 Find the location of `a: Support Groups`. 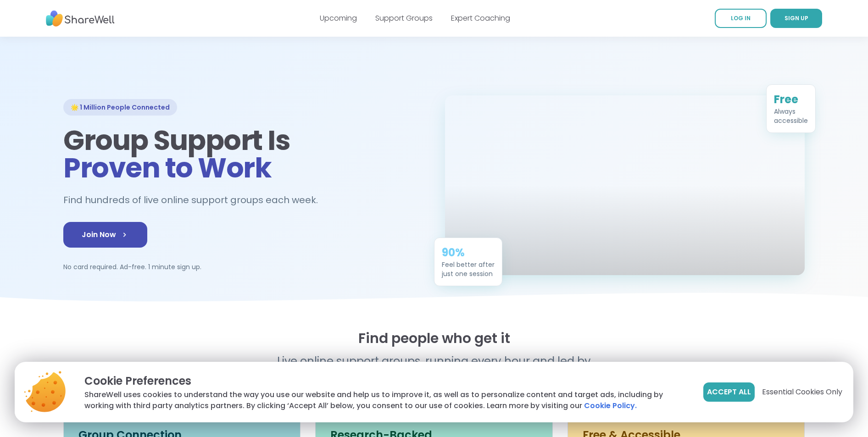

a: Support Groups is located at coordinates (403, 18).